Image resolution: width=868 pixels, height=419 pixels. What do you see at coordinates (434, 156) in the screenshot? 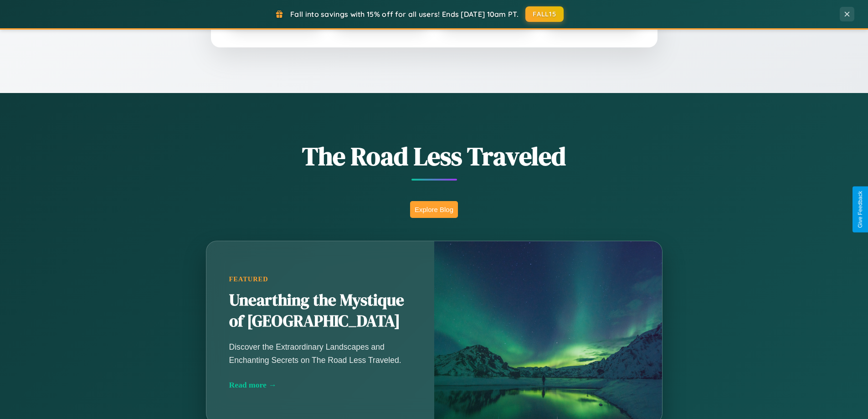
I see `h1: The Road Less Traveled` at bounding box center [434, 156].